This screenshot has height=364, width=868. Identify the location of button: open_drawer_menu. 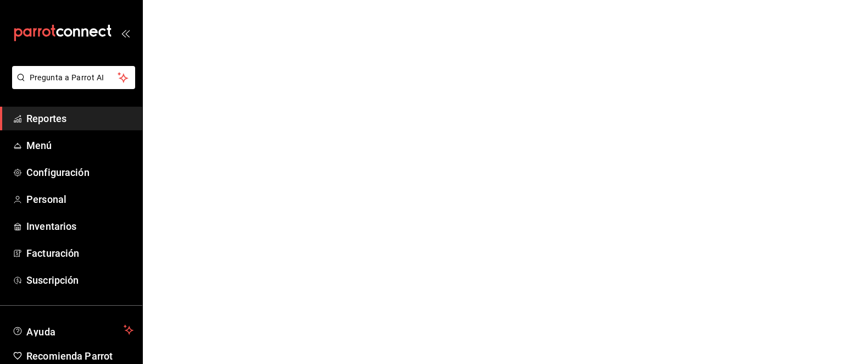
(125, 33).